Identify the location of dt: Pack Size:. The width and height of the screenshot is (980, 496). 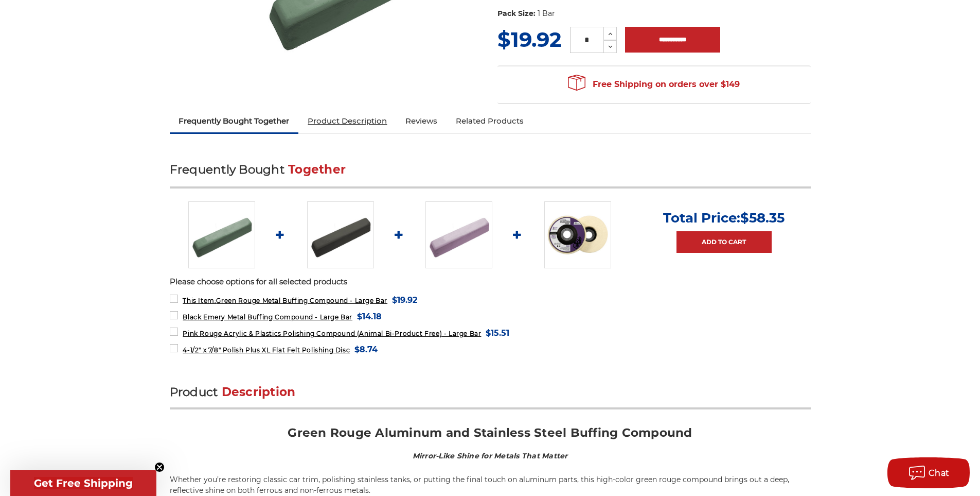
(516, 13).